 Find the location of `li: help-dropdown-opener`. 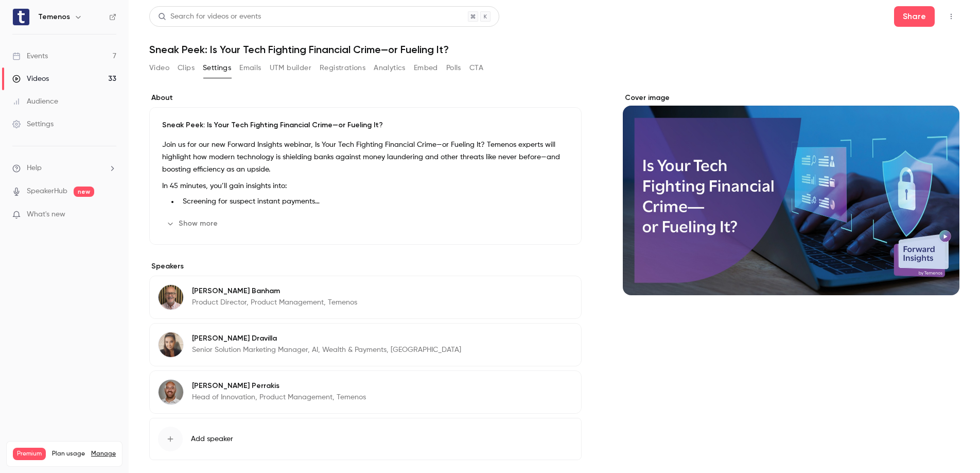

li: help-dropdown-opener is located at coordinates (64, 168).